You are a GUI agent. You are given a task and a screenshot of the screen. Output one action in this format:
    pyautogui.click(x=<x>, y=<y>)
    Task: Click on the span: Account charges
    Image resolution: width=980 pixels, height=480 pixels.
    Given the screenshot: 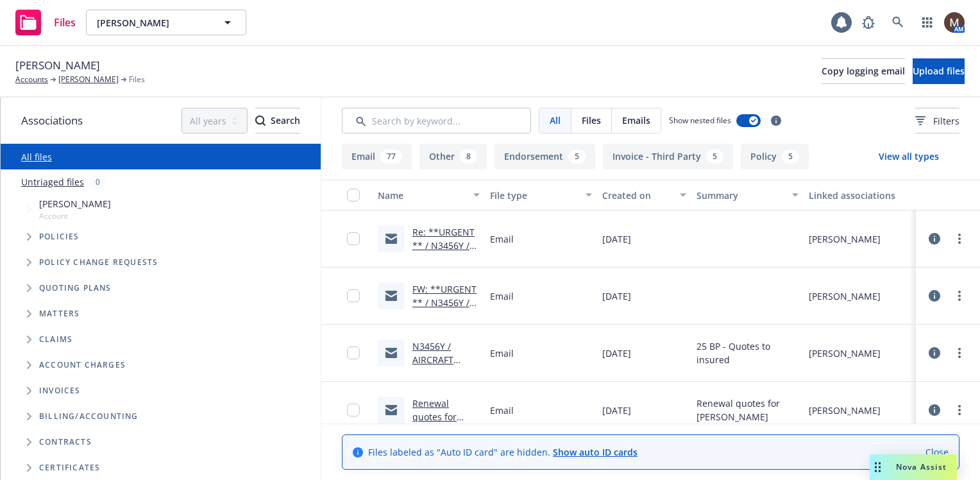 What is the action you would take?
    pyautogui.click(x=82, y=365)
    